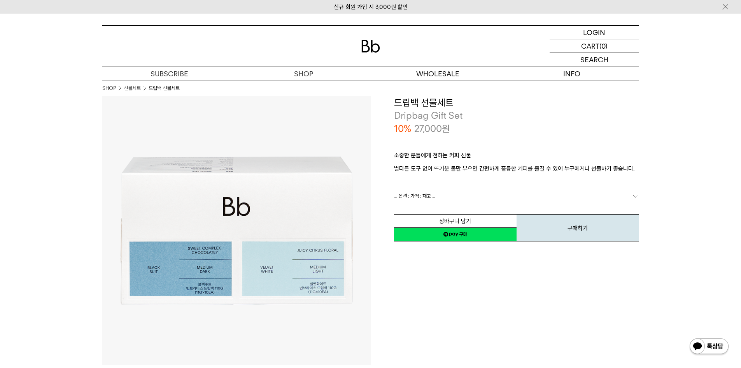  Describe the element at coordinates (455, 221) in the screenshot. I see `button: 장바구니 담기` at that location.